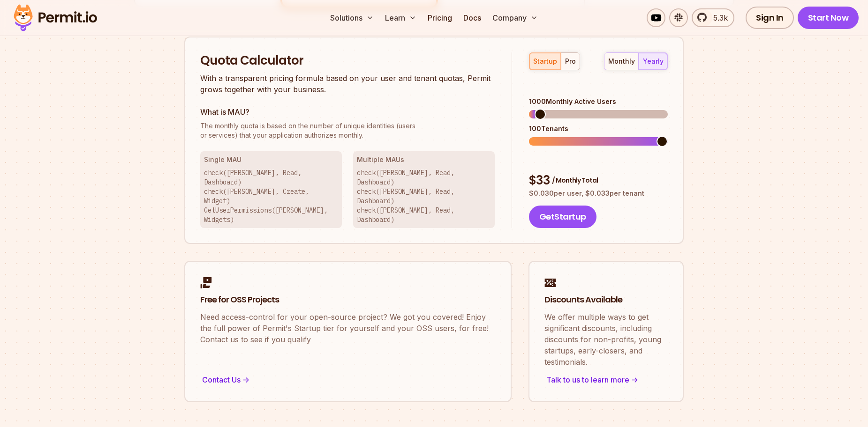 Image resolution: width=868 pixels, height=427 pixels. Describe the element at coordinates (347, 84) in the screenshot. I see `p: With a transparent pricing formula based on your user and tenant quotas, Permit grows together wi...` at that location.